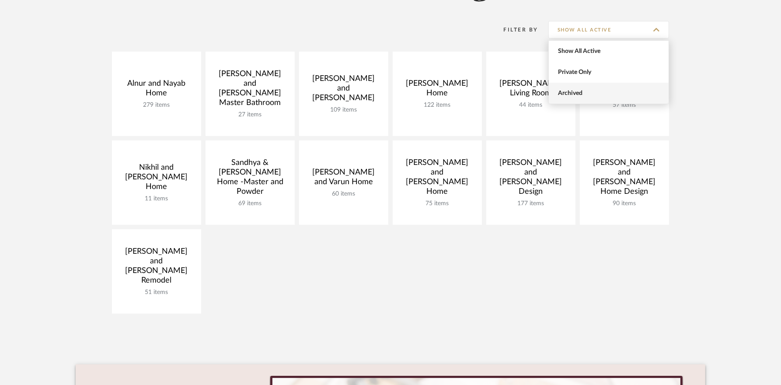  Describe the element at coordinates (515, 30) in the screenshot. I see `div: Filter By` at that location.